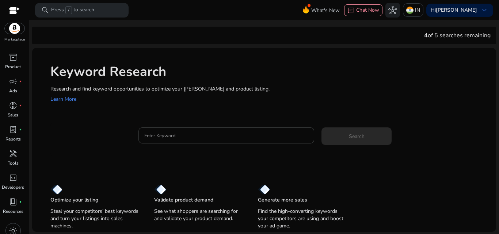  I want to click on p: Hi, so click(453, 10).